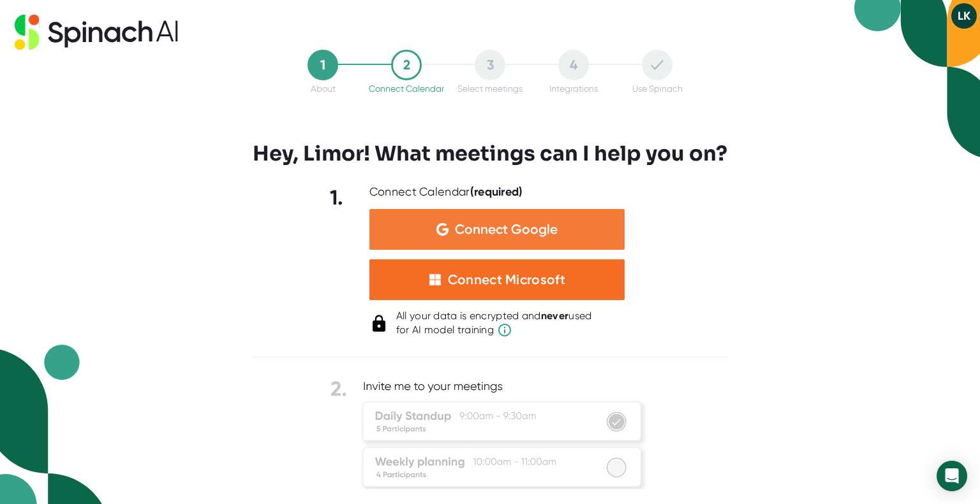 The width and height of the screenshot is (980, 504). I want to click on b: (required), so click(497, 192).